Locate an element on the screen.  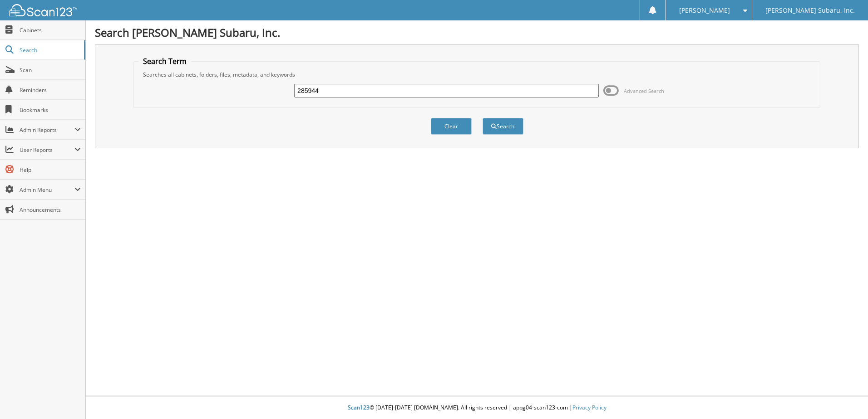
img: scan123-logo-white.svg is located at coordinates (43, 10).